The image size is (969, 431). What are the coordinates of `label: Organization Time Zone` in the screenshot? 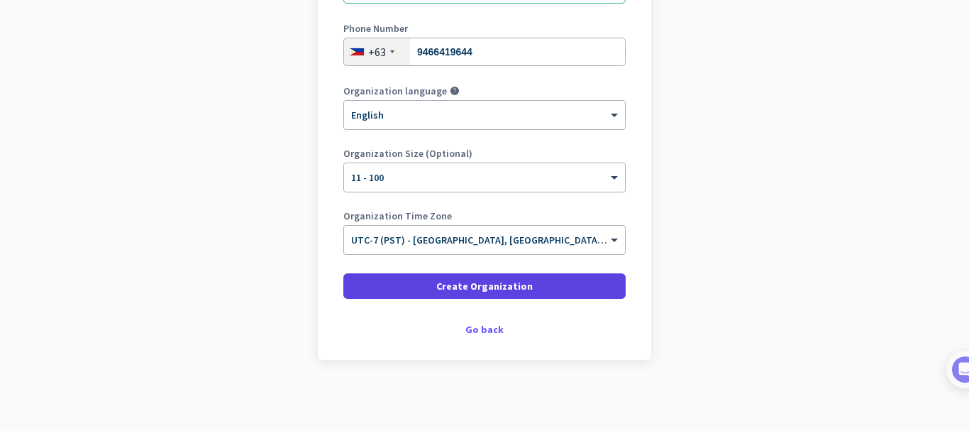 It's located at (485, 216).